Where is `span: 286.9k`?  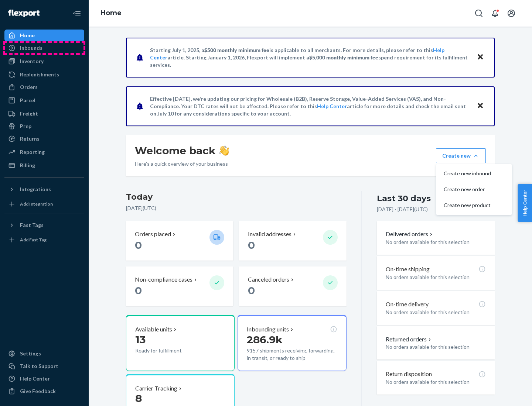 span: 286.9k is located at coordinates (264, 339).